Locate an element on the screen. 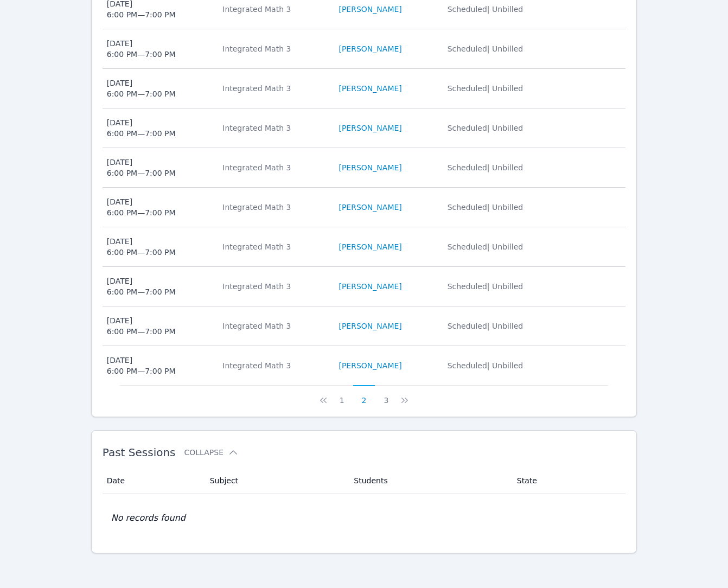  button: Collapse is located at coordinates (212, 453).